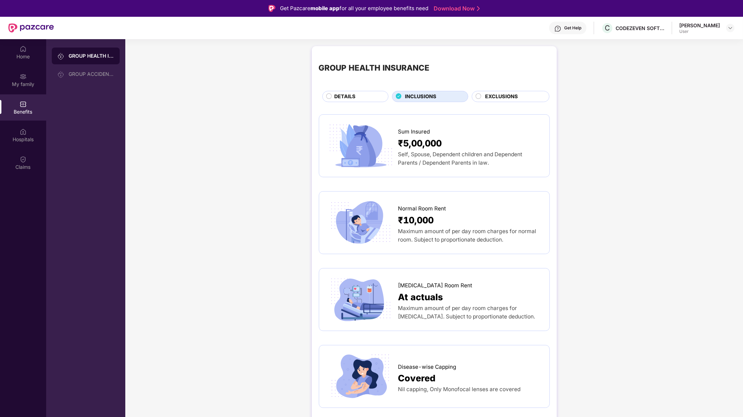 The image size is (743, 417). I want to click on span: ₹5,00,000, so click(420, 143).